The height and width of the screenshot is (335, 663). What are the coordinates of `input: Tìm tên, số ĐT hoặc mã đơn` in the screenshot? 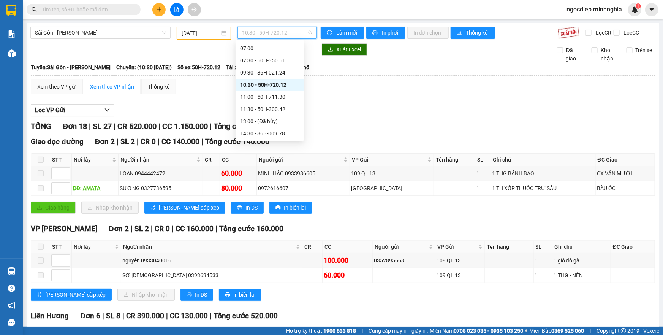 It's located at (87, 9).